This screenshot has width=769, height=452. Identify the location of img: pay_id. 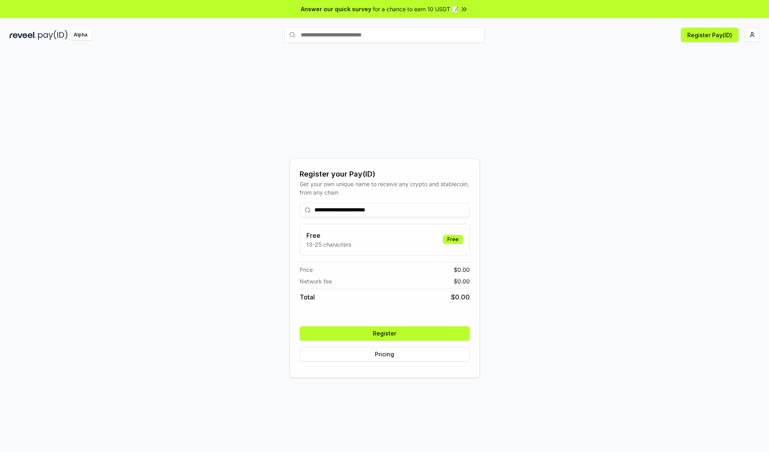
(53, 35).